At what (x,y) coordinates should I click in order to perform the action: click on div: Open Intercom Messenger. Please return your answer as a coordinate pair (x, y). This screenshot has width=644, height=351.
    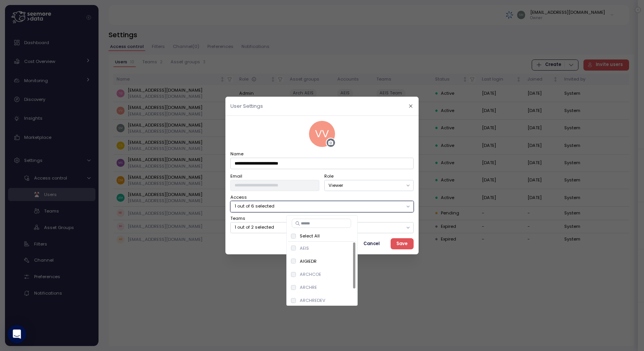
    Looking at the image, I should click on (17, 334).